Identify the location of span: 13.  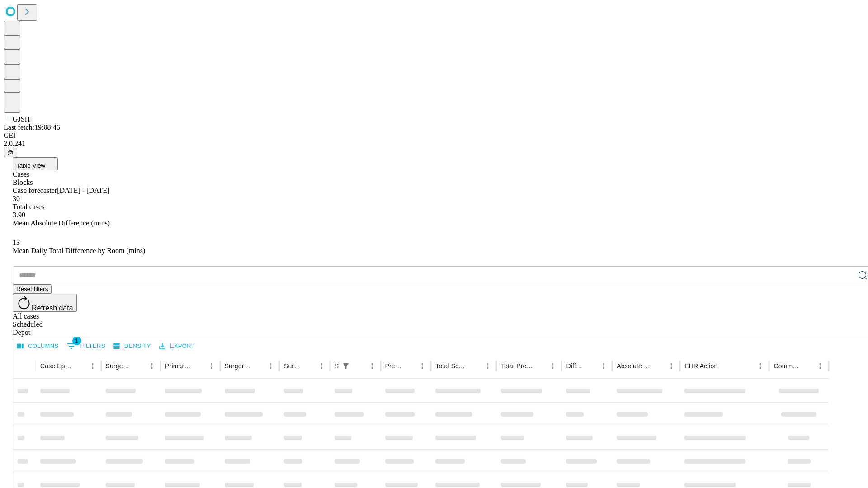
(16, 243).